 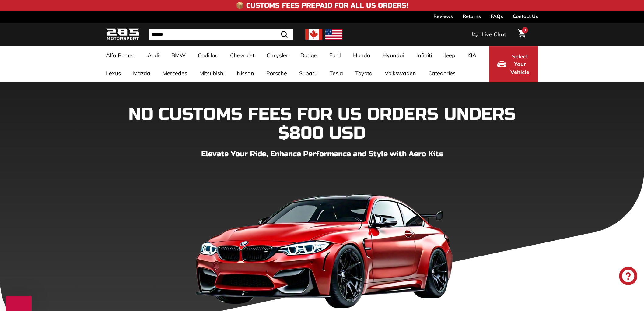 What do you see at coordinates (520, 64) in the screenshot?
I see `span: Select Your Vehicle` at bounding box center [520, 64].